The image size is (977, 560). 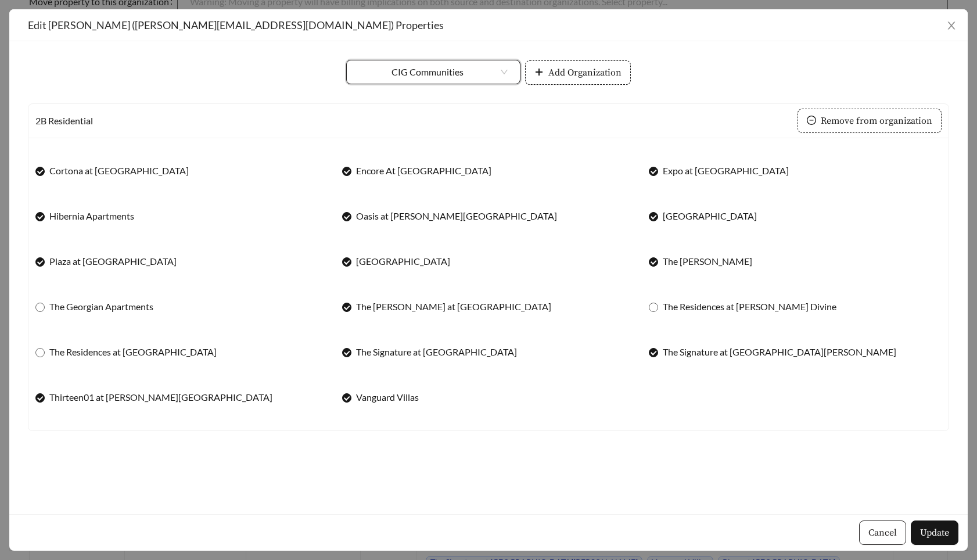 I want to click on span: minus-circle, so click(x=812, y=121).